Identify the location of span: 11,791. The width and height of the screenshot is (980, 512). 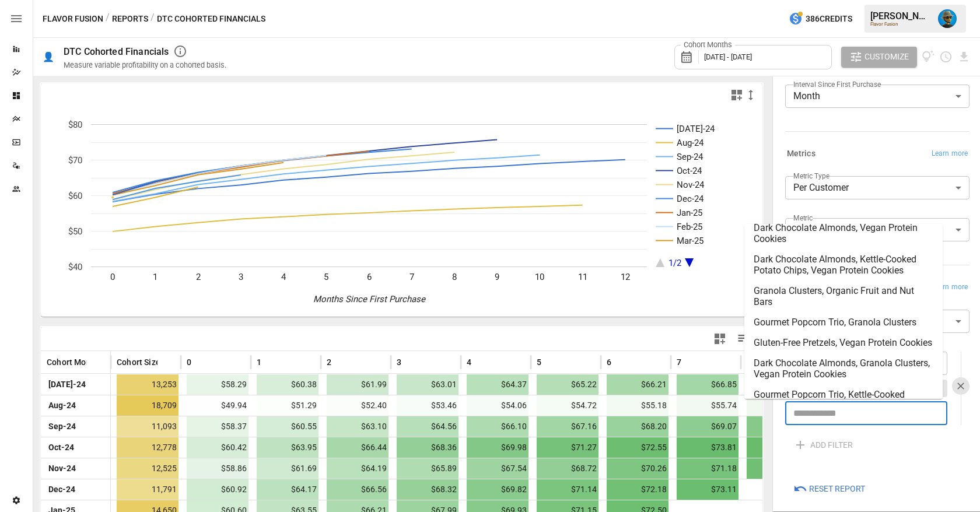
(148, 490).